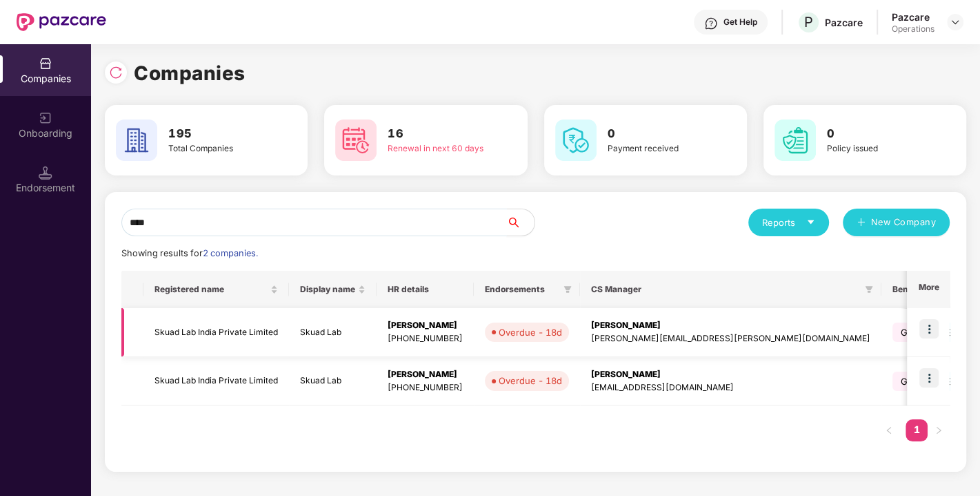 This screenshot has height=496, width=980. I want to click on div: Operations, so click(913, 29).